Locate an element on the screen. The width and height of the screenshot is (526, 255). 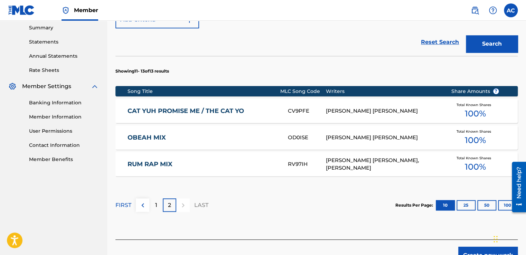
div: Need help? is located at coordinates (12, 23).